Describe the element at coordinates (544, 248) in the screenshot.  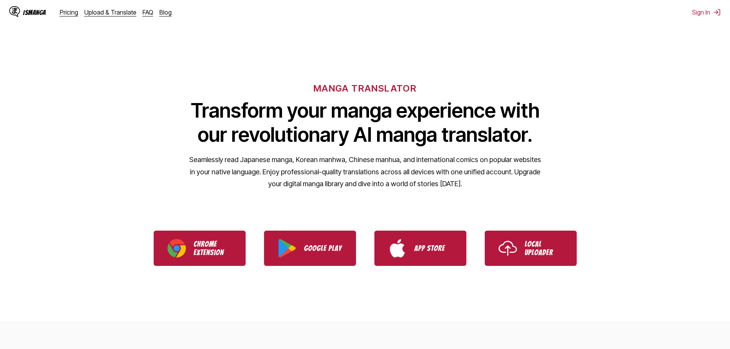
I see `p: Local Uploader` at that location.